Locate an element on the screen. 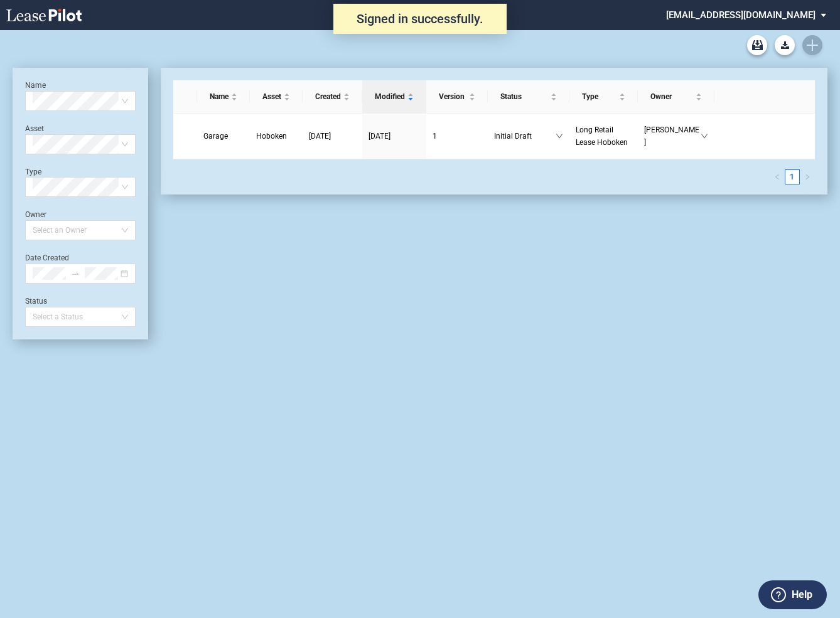 The image size is (840, 618). span: left is located at coordinates (777, 177).